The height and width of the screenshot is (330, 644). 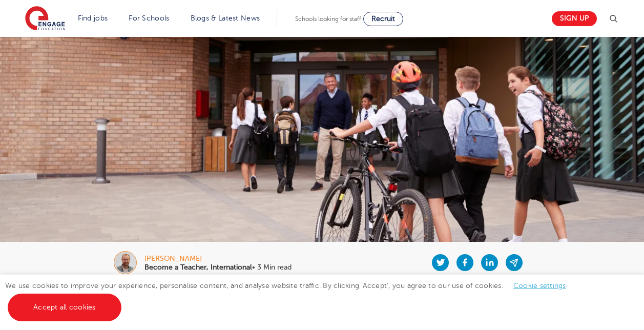 What do you see at coordinates (383, 19) in the screenshot?
I see `span: Recruit` at bounding box center [383, 19].